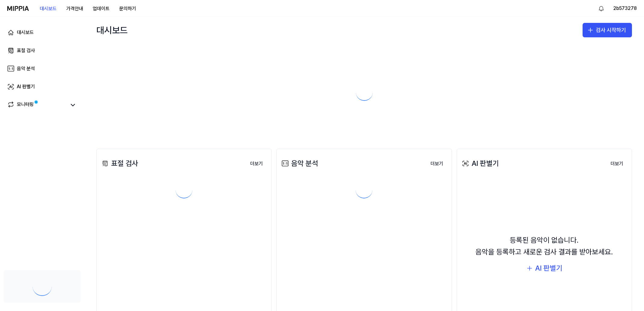 The width and height of the screenshot is (644, 311). I want to click on div: 모니터링, so click(25, 105).